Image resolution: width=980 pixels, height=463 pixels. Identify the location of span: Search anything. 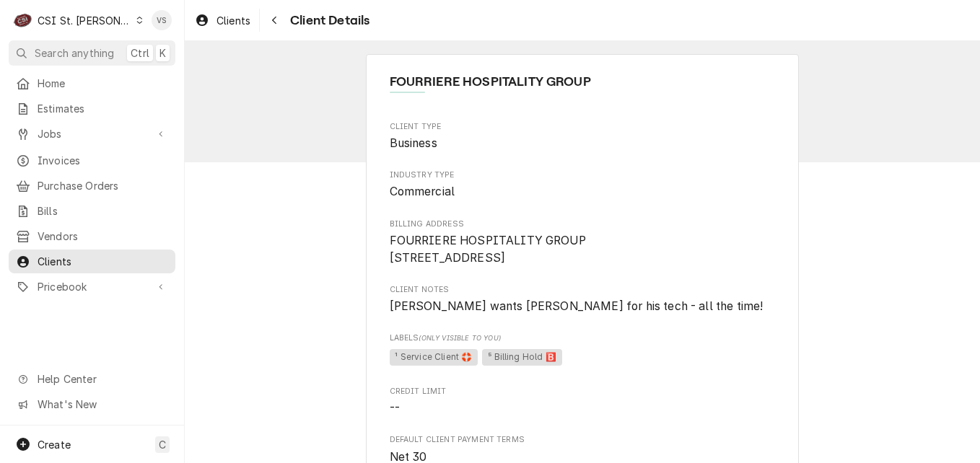
(74, 52).